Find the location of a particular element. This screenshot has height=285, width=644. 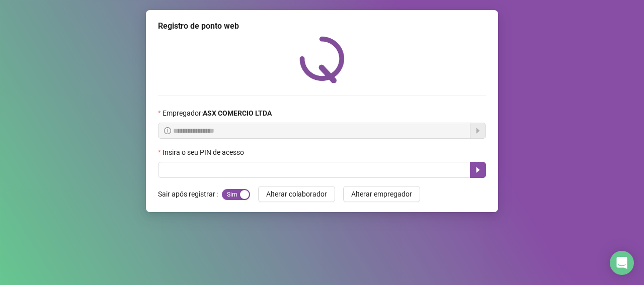

span: Alterar empregador is located at coordinates (381, 194).